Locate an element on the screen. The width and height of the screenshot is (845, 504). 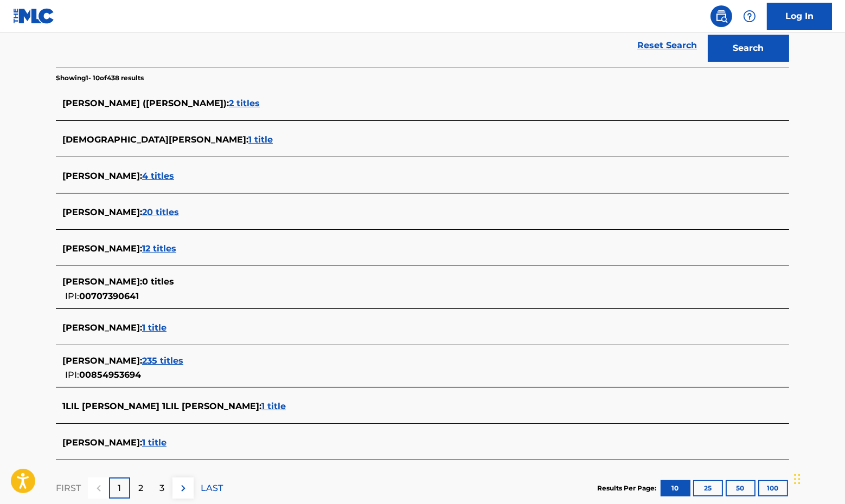
p: 2 is located at coordinates (141, 488).